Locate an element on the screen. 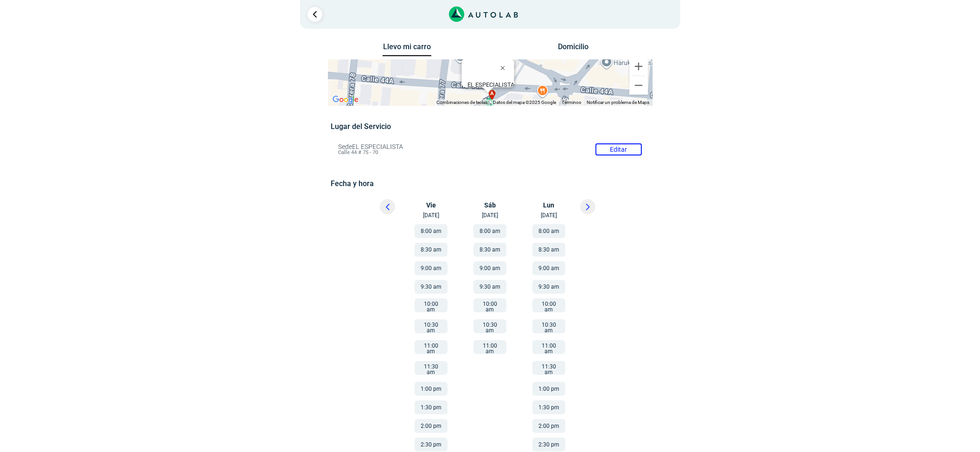 This screenshot has width=980, height=452. b: EL ESPECIALISTA is located at coordinates (490, 84).